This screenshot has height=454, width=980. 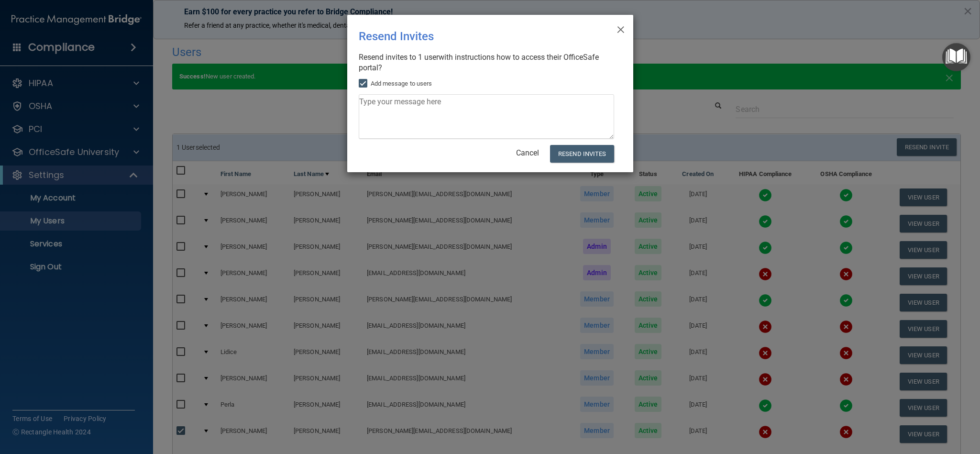 I want to click on button: Resend Invites, so click(x=582, y=153).